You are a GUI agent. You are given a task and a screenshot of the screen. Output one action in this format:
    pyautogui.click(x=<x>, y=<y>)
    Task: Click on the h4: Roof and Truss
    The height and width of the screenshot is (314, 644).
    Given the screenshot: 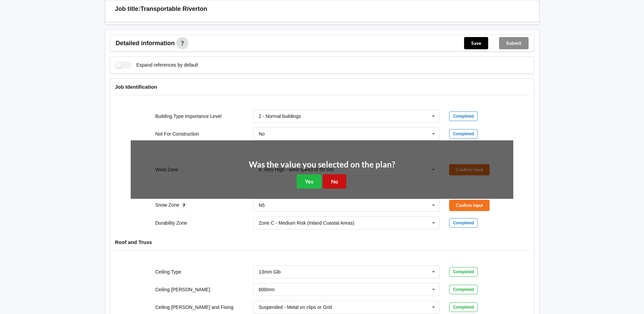 What is the action you would take?
    pyautogui.click(x=322, y=242)
    